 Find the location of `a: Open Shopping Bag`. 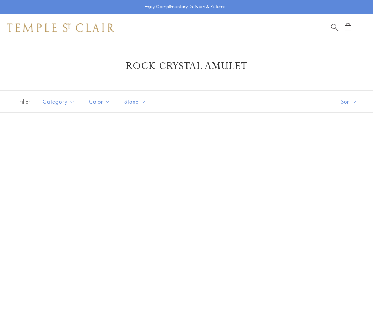

a: Open Shopping Bag is located at coordinates (348, 27).